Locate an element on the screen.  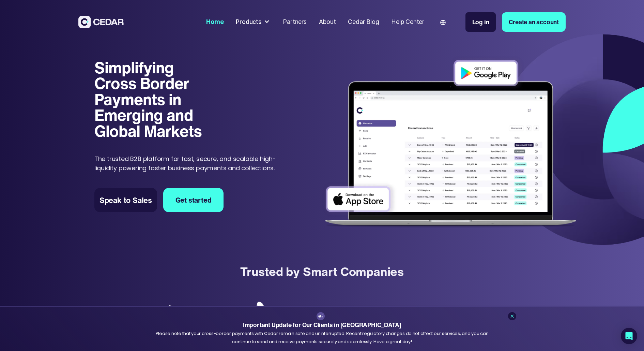
a: Help Center is located at coordinates (407, 22).